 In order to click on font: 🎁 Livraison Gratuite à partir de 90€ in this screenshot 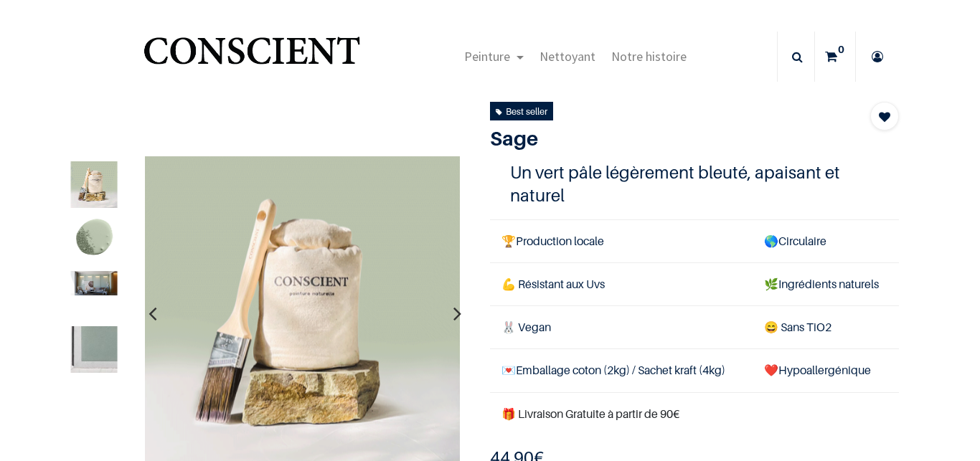, I will do `click(591, 414)`.